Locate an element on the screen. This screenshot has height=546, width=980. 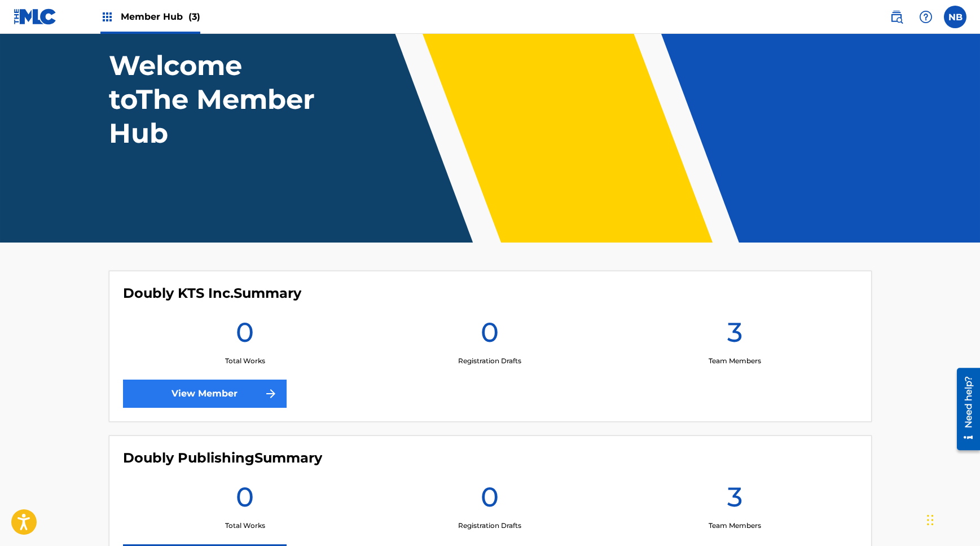
div: Drag is located at coordinates (930, 520).